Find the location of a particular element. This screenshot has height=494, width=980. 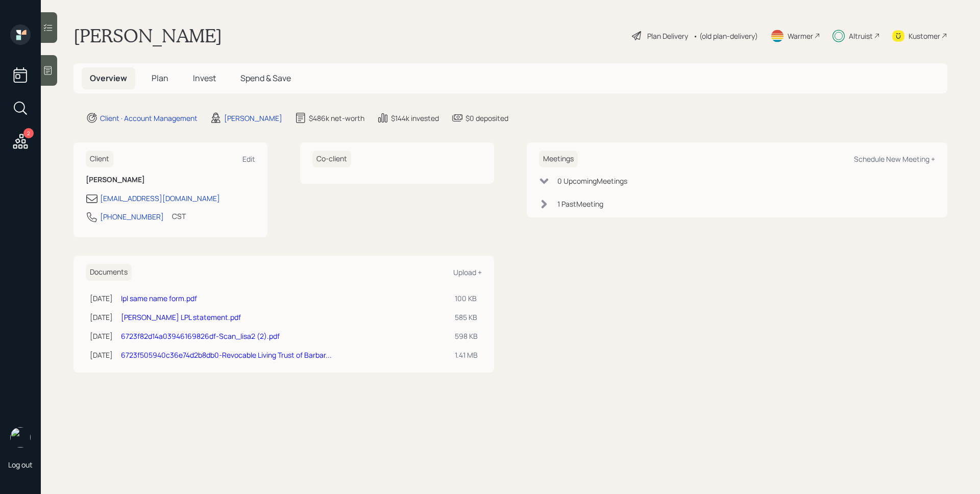

div: CST is located at coordinates (179, 215).